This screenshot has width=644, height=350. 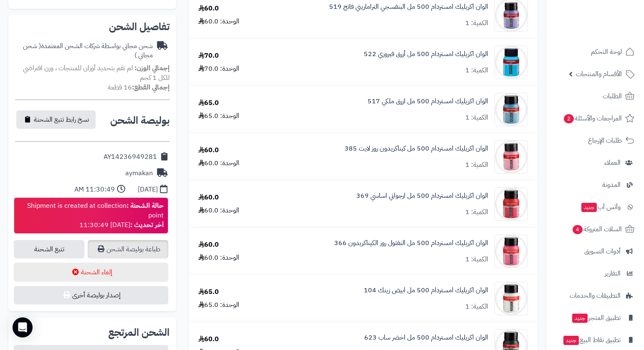 I want to click on a: الوان اكريليك امستردام 500 مل أزرق فيروزي 522, so click(x=426, y=54).